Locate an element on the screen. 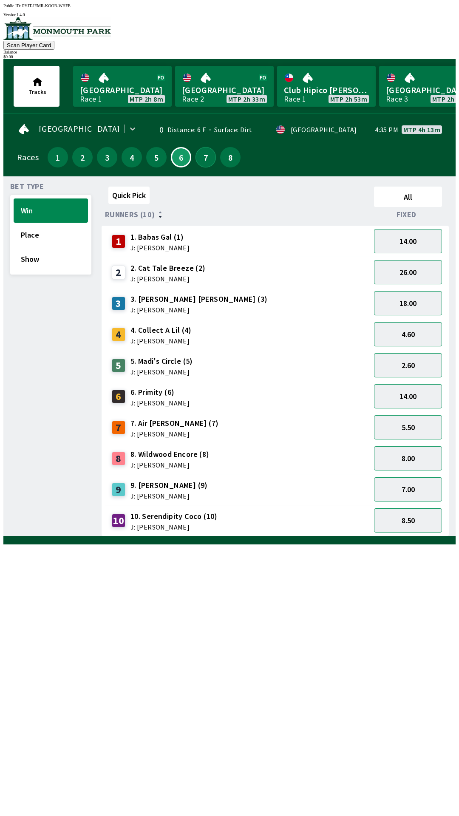 This screenshot has height=816, width=459. span: All is located at coordinates (408, 197).